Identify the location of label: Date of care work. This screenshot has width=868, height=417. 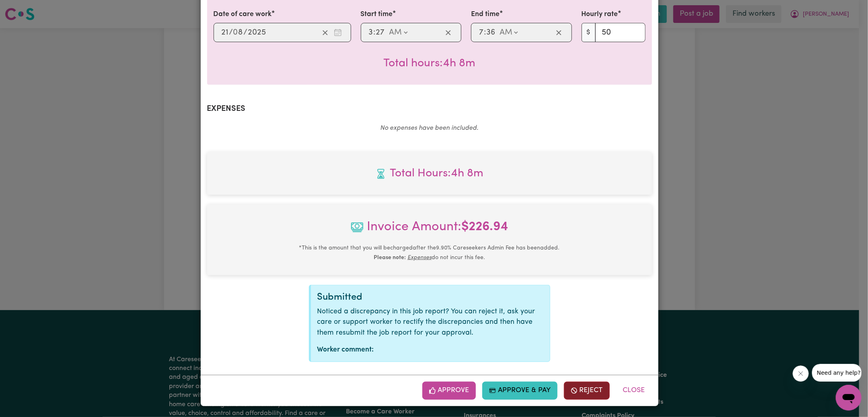
(242, 15).